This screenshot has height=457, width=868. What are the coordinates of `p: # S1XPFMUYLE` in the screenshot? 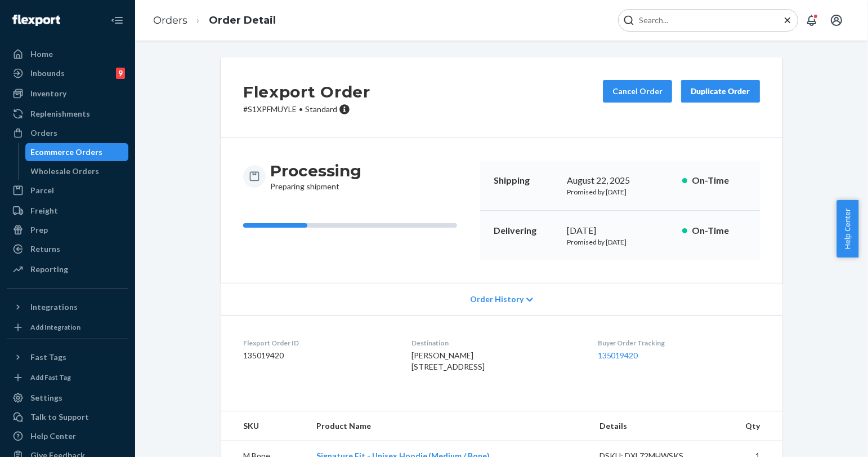 It's located at (307, 109).